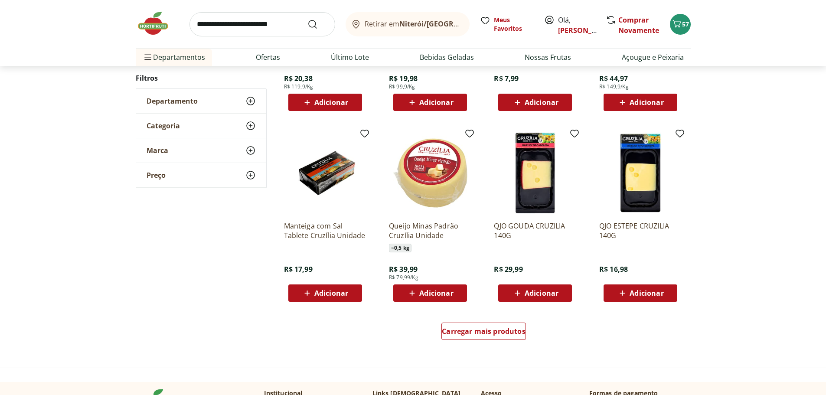  What do you see at coordinates (685, 24) in the screenshot?
I see `span: 57` at bounding box center [685, 24].